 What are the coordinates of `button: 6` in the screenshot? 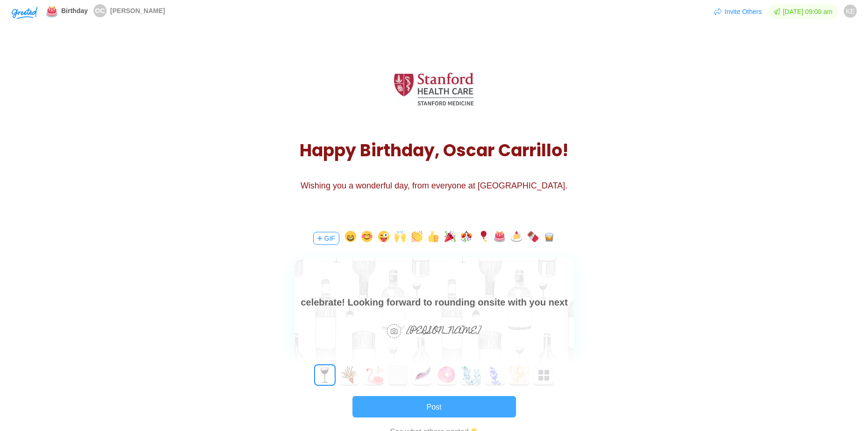 It's located at (470, 375).